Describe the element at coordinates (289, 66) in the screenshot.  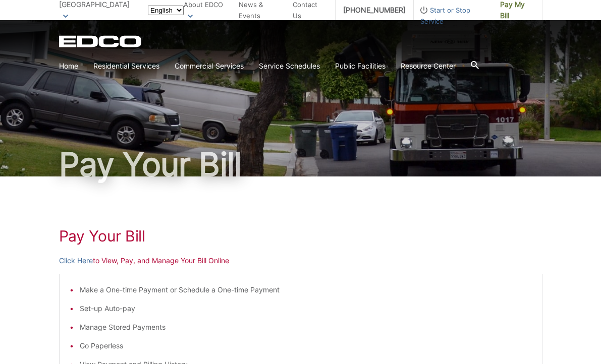
I see `a: Service Schedules` at that location.